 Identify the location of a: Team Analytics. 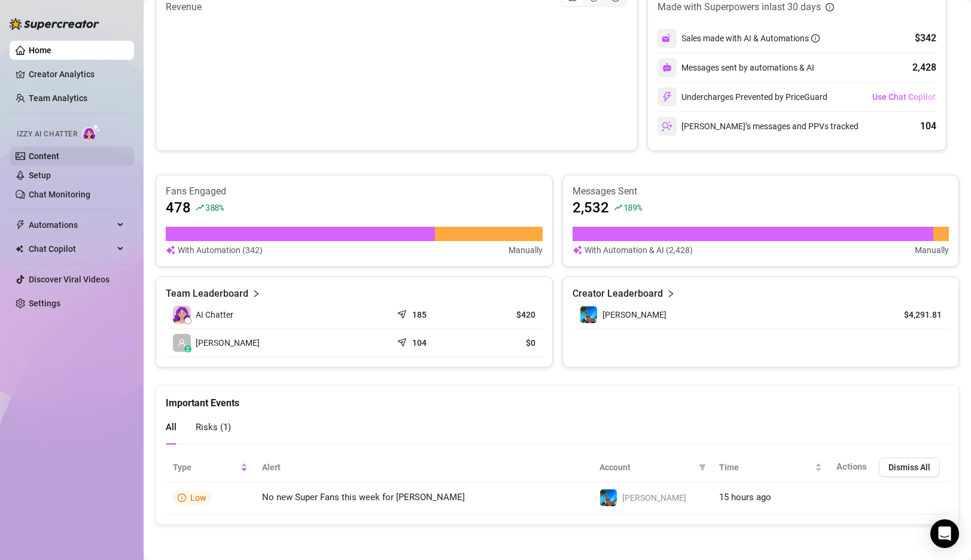
(58, 98).